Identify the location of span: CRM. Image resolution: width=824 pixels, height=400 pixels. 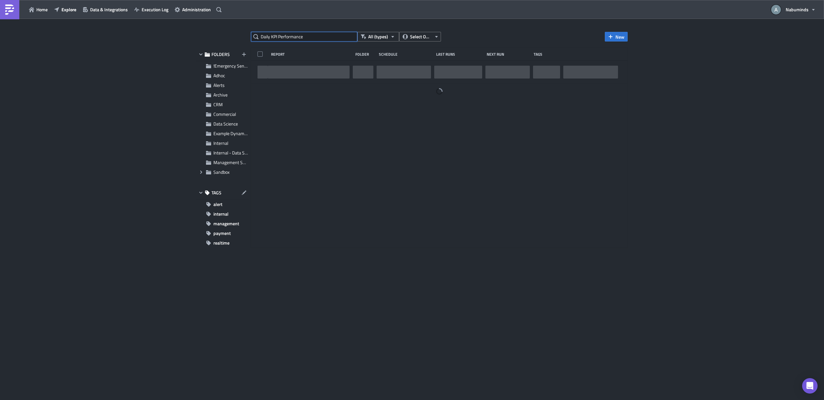
(218, 104).